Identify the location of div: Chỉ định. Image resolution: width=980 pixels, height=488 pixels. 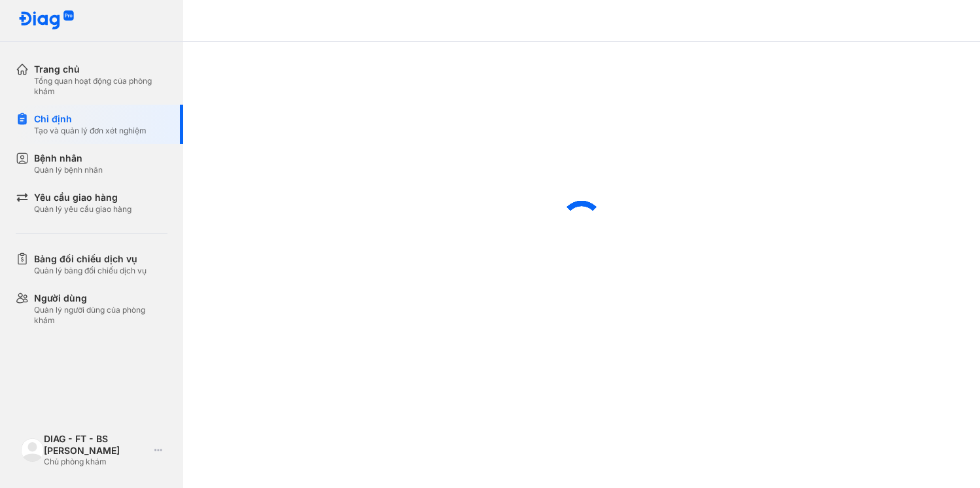
(90, 119).